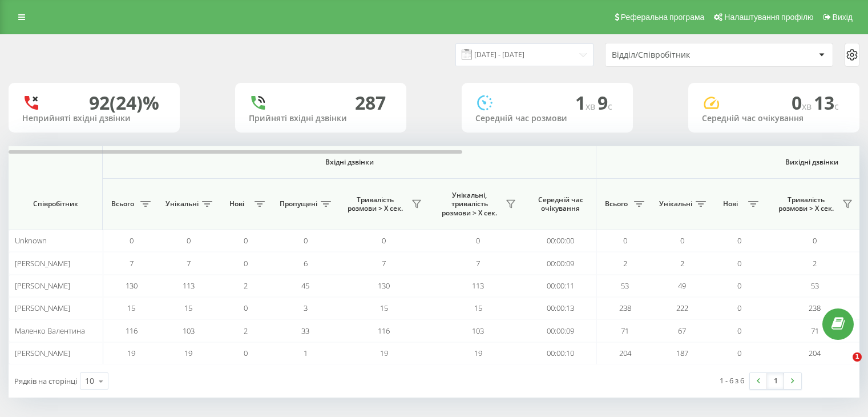 This screenshot has height=417, width=868. I want to click on span: Пропущені, so click(299, 204).